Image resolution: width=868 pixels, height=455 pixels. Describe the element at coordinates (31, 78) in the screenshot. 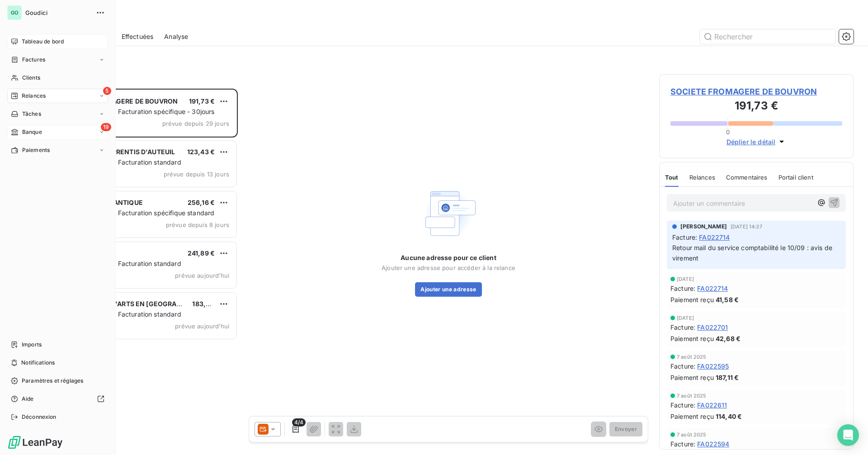

I see `span: Clients` at that location.